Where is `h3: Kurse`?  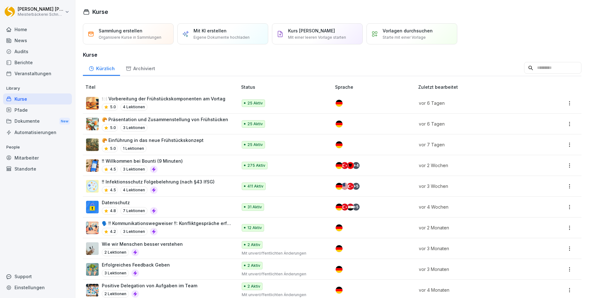
h3: Kurse is located at coordinates (332, 55).